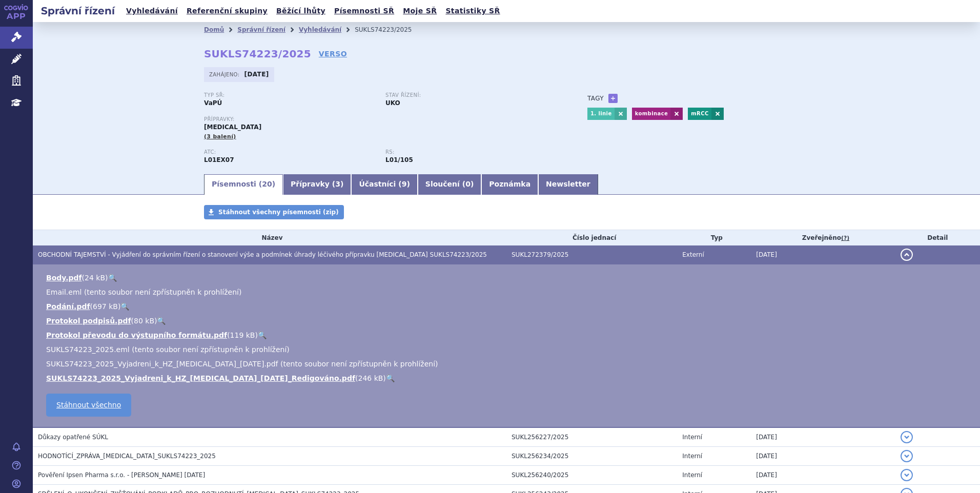  Describe the element at coordinates (591, 438) in the screenshot. I see `td: SUKL256227/2025` at that location.